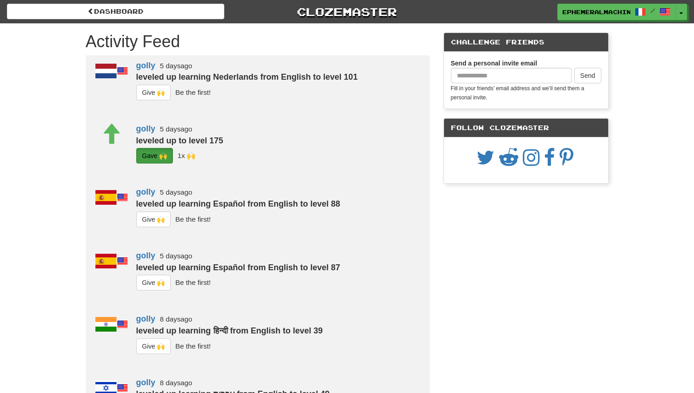 This screenshot has height=393, width=694. What do you see at coordinates (526, 42) in the screenshot?
I see `div: Challenge Friends` at bounding box center [526, 42].